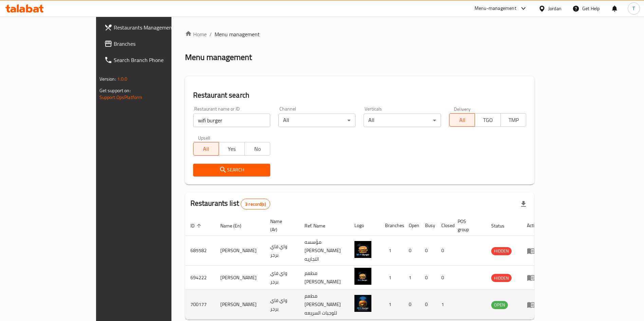 Image resolution: width=644 pixels, height=321 pixels. What do you see at coordinates (235, 226) in the screenshot?
I see `span: Name (En)` at bounding box center [235, 226].